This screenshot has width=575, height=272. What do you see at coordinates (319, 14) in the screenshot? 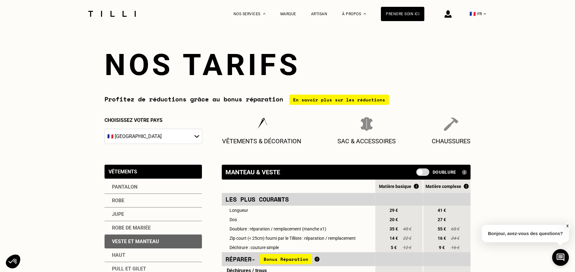
I see `a: Artisan` at bounding box center [319, 14].